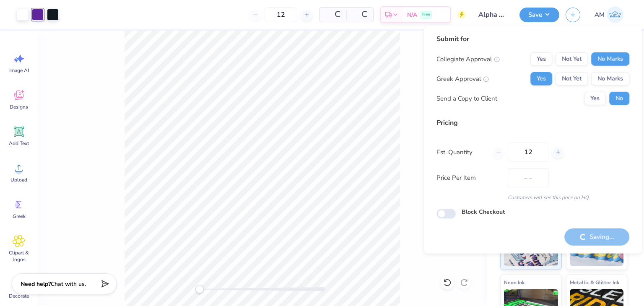  What do you see at coordinates (619, 98) in the screenshot?
I see `button: No` at bounding box center [619, 98].